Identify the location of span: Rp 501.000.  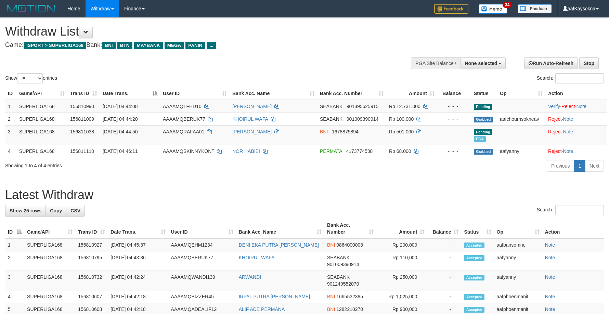
(401, 132).